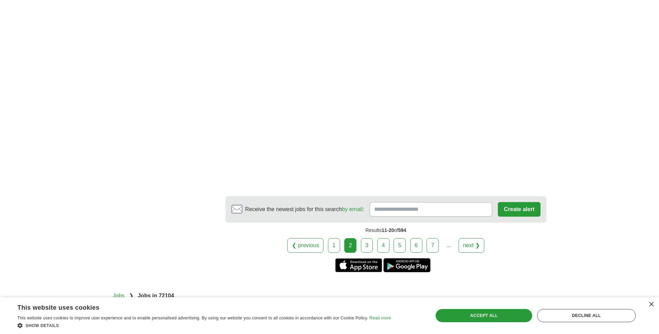  What do you see at coordinates (193, 318) in the screenshot?
I see `span: This website uses cookies to improve user experience and to enable personalised advertising. By u...` at bounding box center [193, 318].